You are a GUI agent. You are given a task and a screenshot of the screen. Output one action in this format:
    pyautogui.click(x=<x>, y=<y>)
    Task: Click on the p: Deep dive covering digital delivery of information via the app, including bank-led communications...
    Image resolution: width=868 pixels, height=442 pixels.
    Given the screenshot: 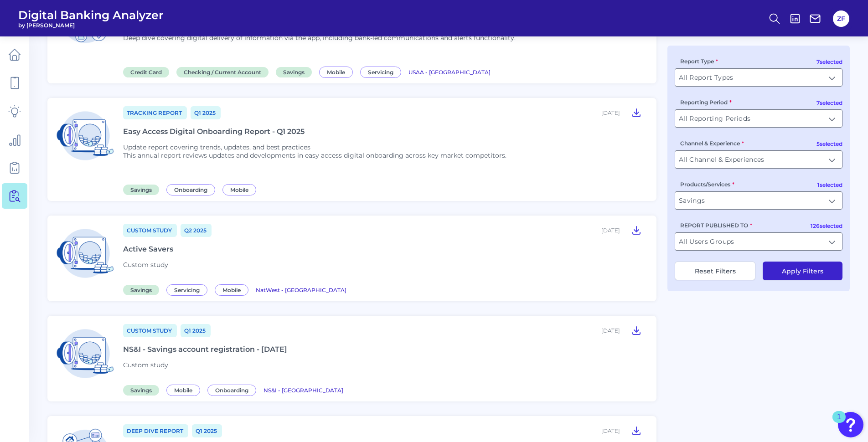 What is the action you would take?
    pyautogui.click(x=319, y=38)
    